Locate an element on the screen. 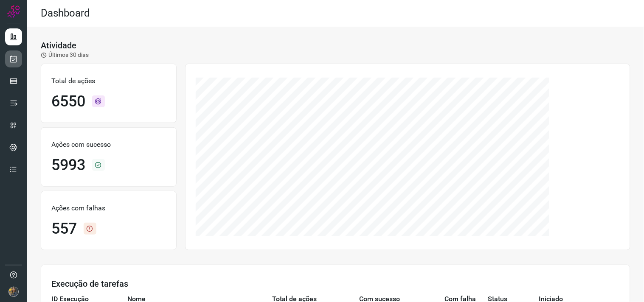 This screenshot has width=644, height=302. p: Total de ações is located at coordinates (109, 81).